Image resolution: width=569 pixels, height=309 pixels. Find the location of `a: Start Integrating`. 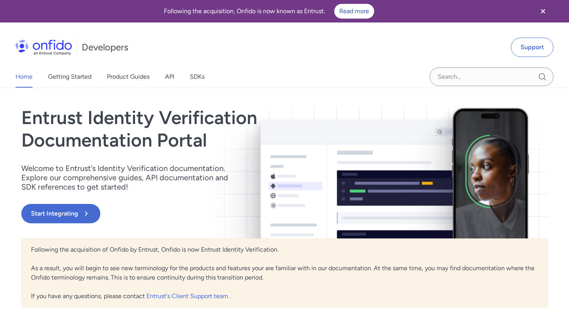

a: Start Integrating is located at coordinates (206, 214).